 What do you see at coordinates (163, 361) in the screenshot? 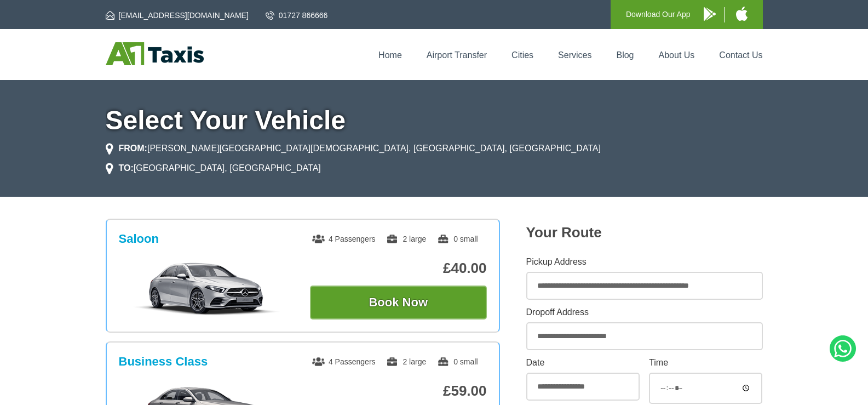
I see `h3: Business Class` at bounding box center [163, 361].